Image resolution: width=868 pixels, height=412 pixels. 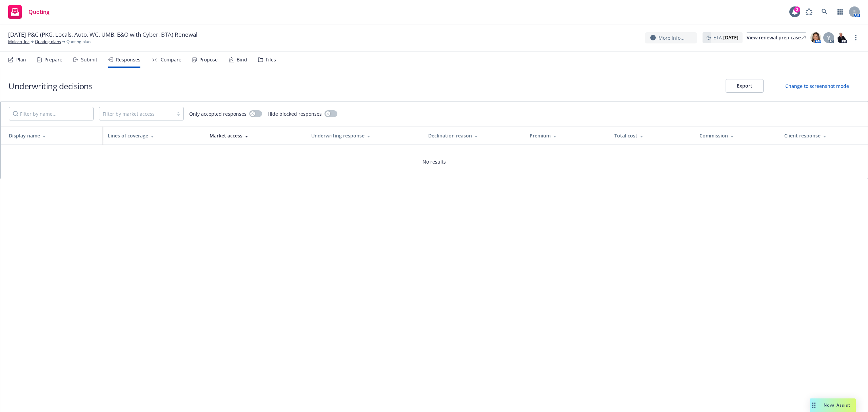 What do you see at coordinates (364, 135) in the screenshot?
I see `div: Underwriting response` at bounding box center [364, 135].